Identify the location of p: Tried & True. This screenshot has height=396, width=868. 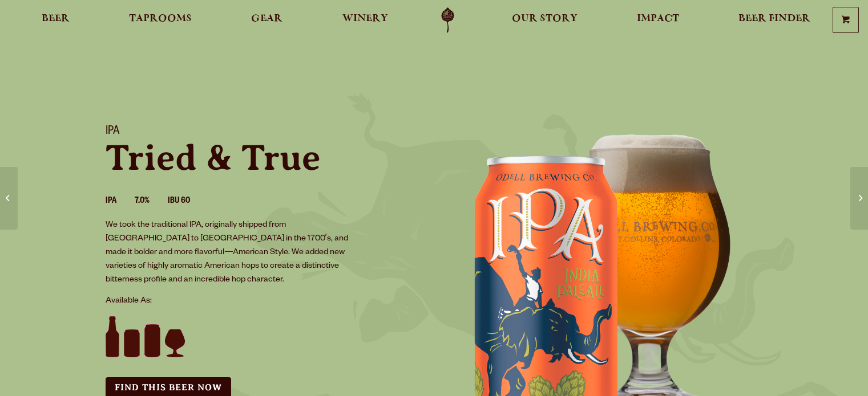
(263, 158).